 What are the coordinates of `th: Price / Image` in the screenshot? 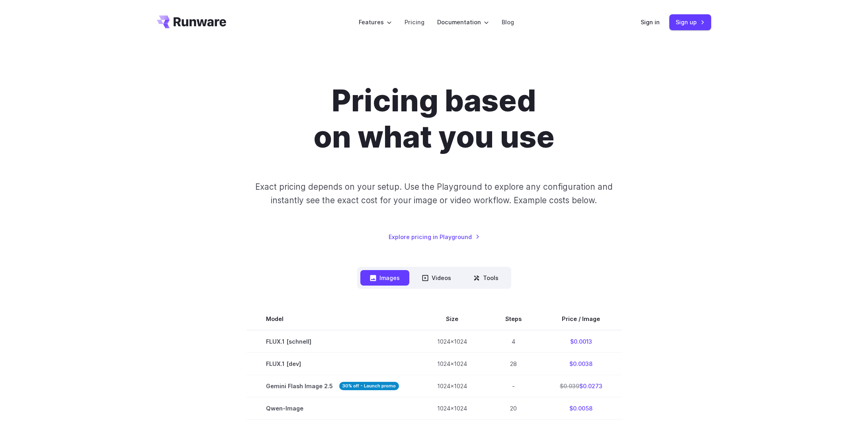 It's located at (581, 319).